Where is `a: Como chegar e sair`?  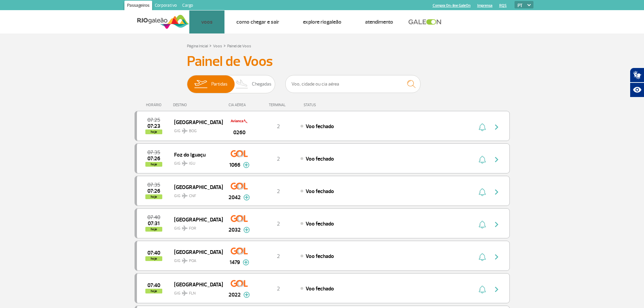 a: Como chegar e sair is located at coordinates (258, 22).